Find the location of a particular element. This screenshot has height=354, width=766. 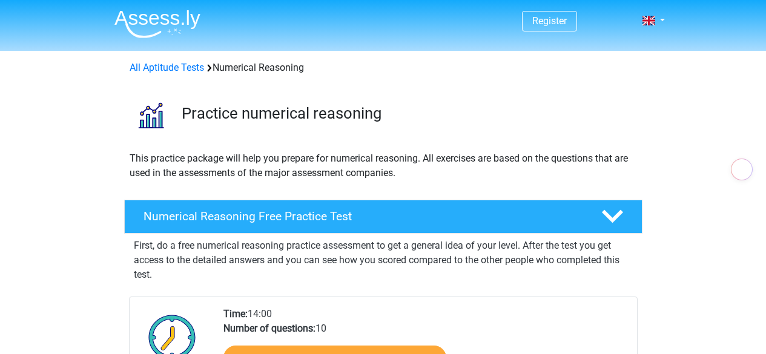

p: First, do a free numerical reasoning practice assessment to get a general idea of your level. Aft... is located at coordinates (383, 260).